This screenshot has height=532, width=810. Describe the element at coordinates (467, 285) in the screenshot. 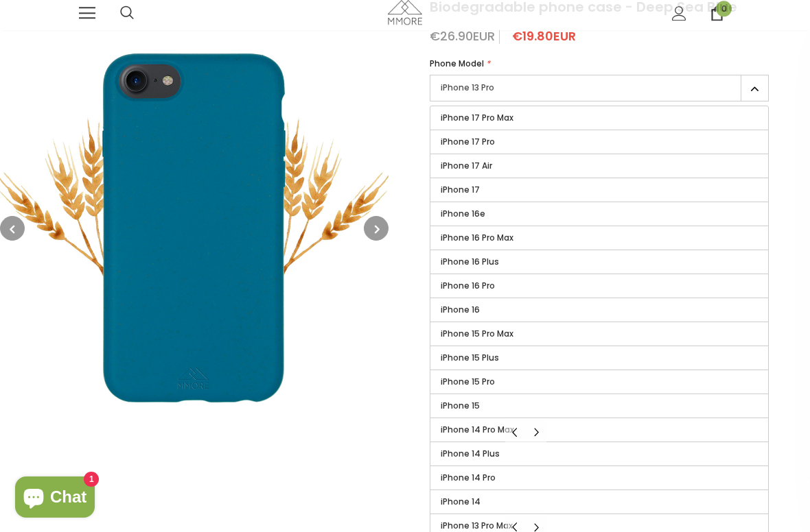

I see `span: iPhone 16 Pro` at that location.